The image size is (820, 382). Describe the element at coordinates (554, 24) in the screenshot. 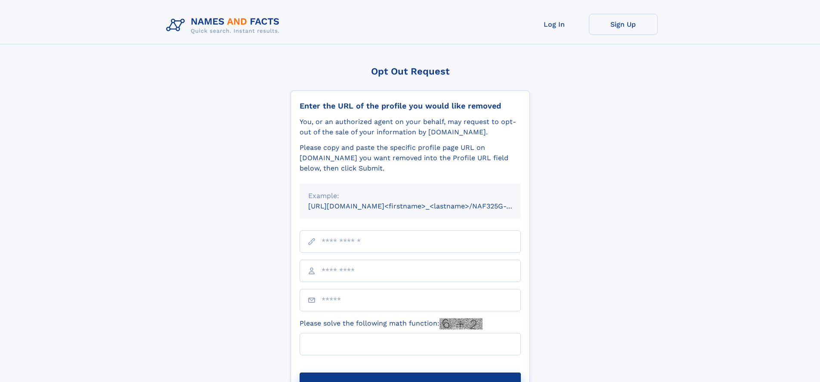

I see `a: Log In` at that location.